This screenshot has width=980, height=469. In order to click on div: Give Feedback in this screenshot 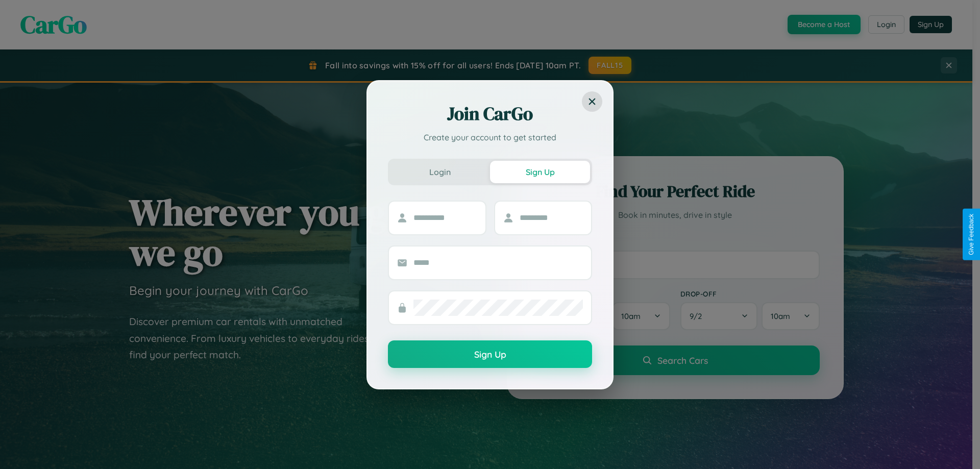, I will do `click(972, 234)`.